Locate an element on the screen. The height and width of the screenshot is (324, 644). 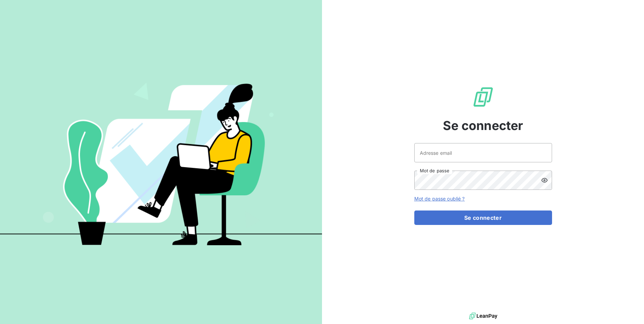
a: Mot de passe oublié ? is located at coordinates (439, 198).